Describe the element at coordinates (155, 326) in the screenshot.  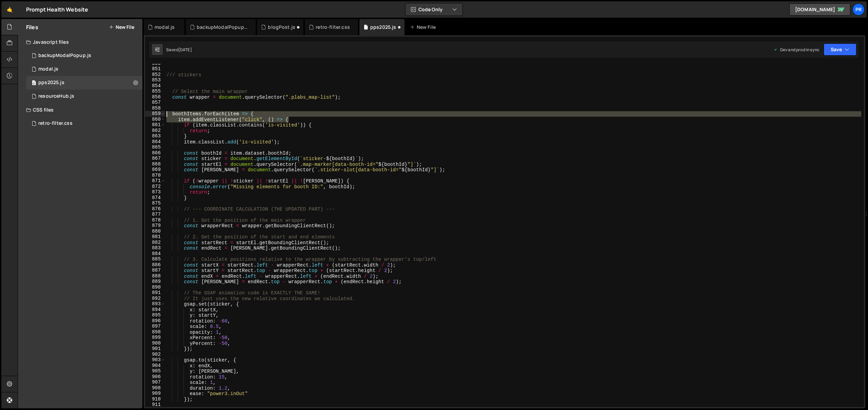
I see `div: 897` at that location.